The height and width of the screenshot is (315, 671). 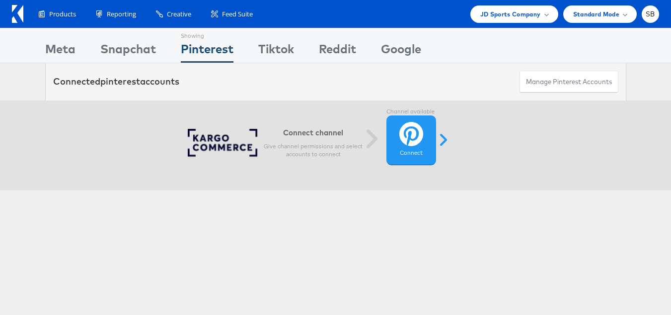 I want to click on div: Connected accounts, so click(x=116, y=81).